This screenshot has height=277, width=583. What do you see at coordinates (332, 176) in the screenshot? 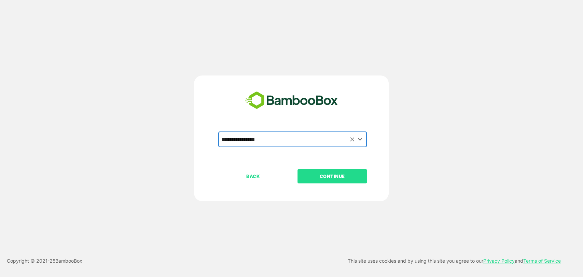
I see `button: CONTINUE` at bounding box center [332, 176].